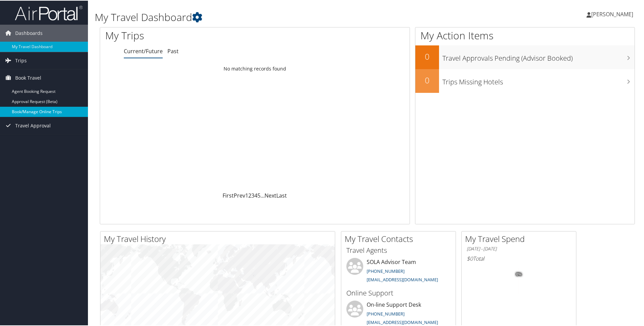  What do you see at coordinates (398, 249) in the screenshot?
I see `h3: Travel Agents` at bounding box center [398, 249].